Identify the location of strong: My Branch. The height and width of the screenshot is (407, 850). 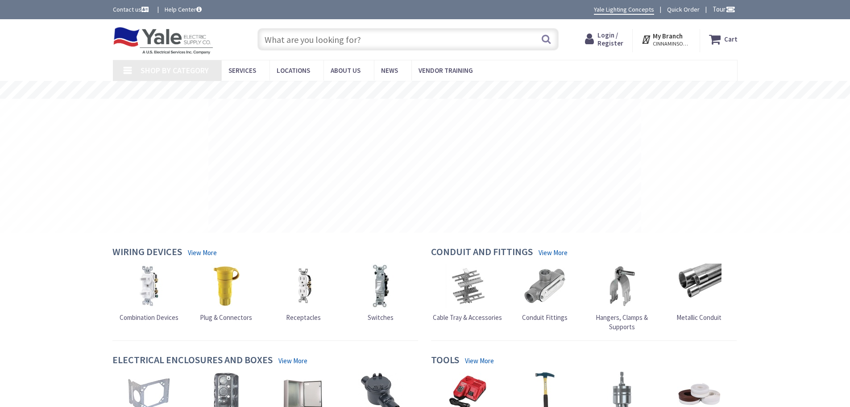
(668, 36).